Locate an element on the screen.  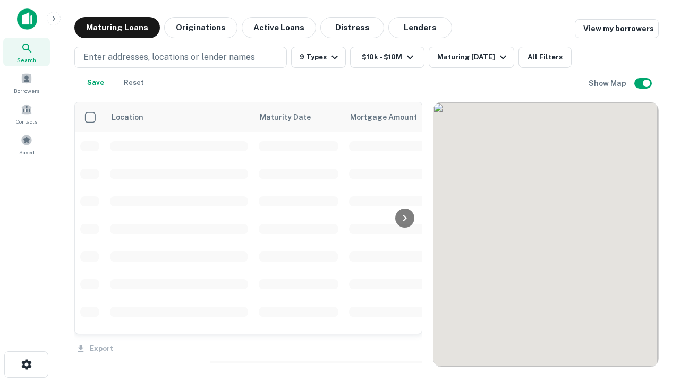
button: Distress is located at coordinates (352, 28).